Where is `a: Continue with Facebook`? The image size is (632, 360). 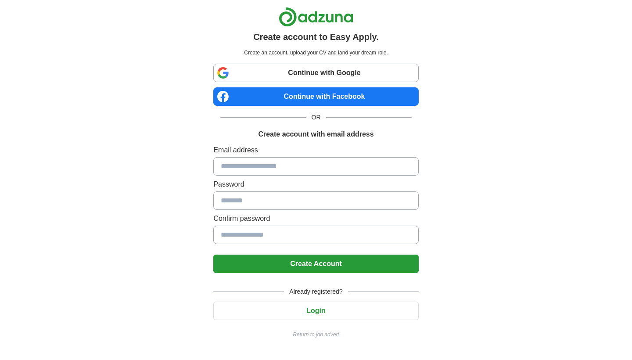 a: Continue with Facebook is located at coordinates (316, 97).